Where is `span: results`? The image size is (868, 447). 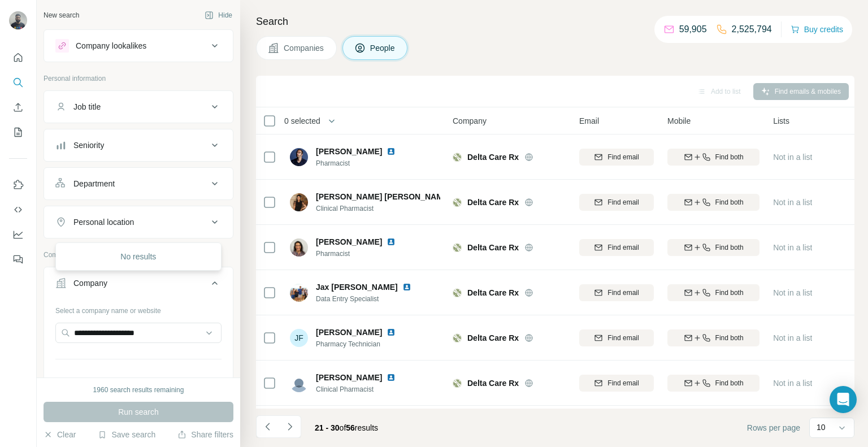 span: results is located at coordinates (346, 428).